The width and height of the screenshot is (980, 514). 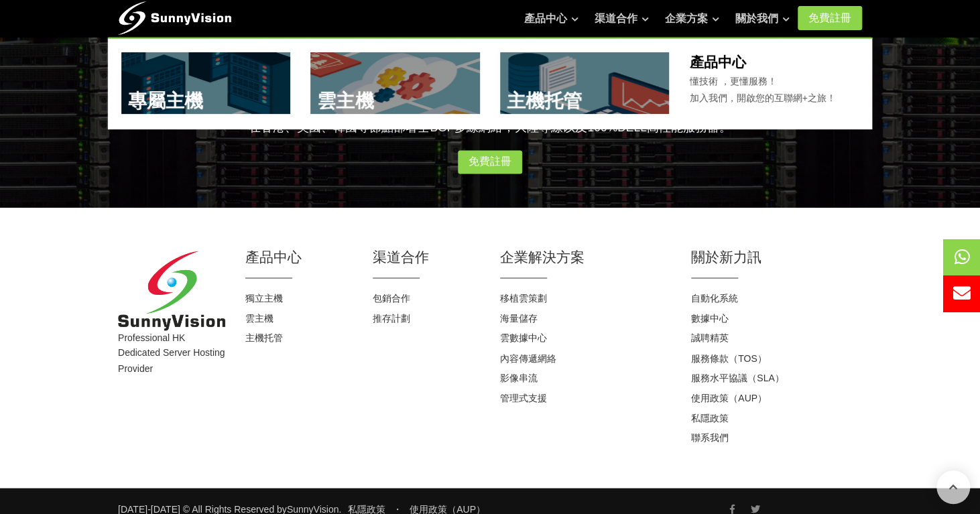 What do you see at coordinates (710, 437) in the screenshot?
I see `a: 聯系我們` at bounding box center [710, 437].